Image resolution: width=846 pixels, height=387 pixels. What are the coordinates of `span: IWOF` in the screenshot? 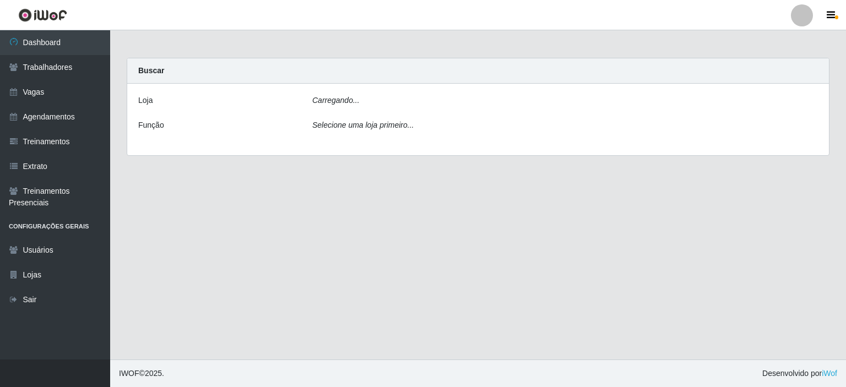 It's located at (129, 373).